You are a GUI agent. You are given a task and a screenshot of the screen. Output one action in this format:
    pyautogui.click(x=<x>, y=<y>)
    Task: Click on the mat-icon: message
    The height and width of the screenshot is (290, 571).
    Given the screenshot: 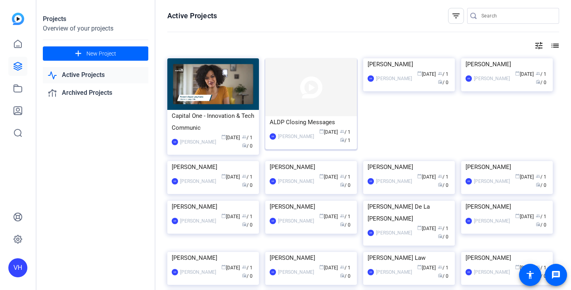 What is the action you would take?
    pyautogui.click(x=556, y=275)
    